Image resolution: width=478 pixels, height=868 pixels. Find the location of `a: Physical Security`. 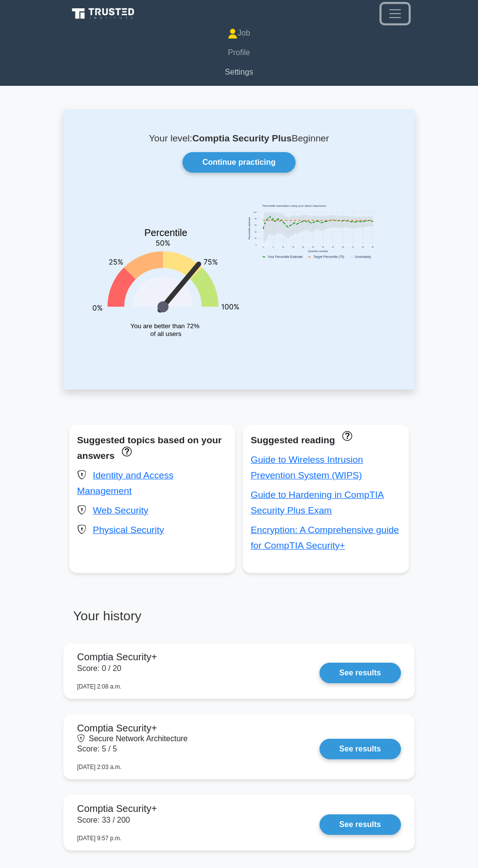

a: Physical Security is located at coordinates (128, 530).